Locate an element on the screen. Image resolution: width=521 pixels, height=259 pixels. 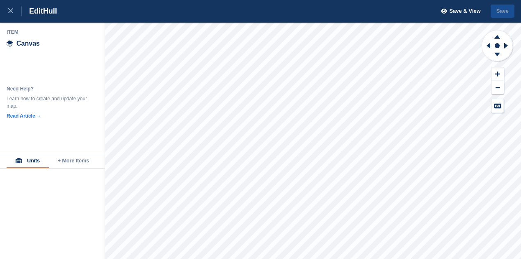
button: Keyboard Shortcuts is located at coordinates (498, 105).